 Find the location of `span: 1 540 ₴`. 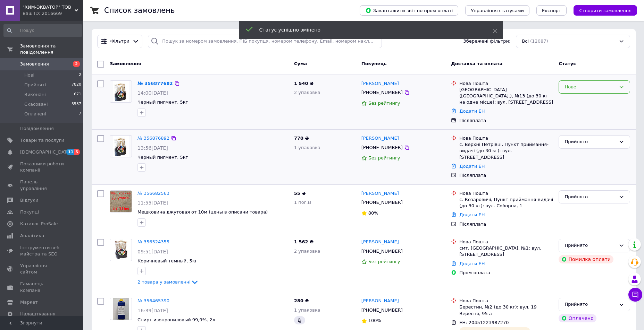

span: 1 540 ₴ is located at coordinates (304, 83).